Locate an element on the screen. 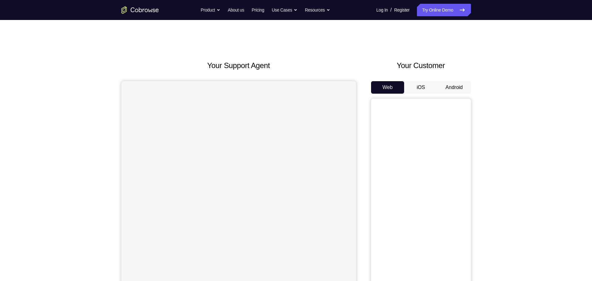 This screenshot has width=592, height=281. a: Pricing is located at coordinates (258, 10).